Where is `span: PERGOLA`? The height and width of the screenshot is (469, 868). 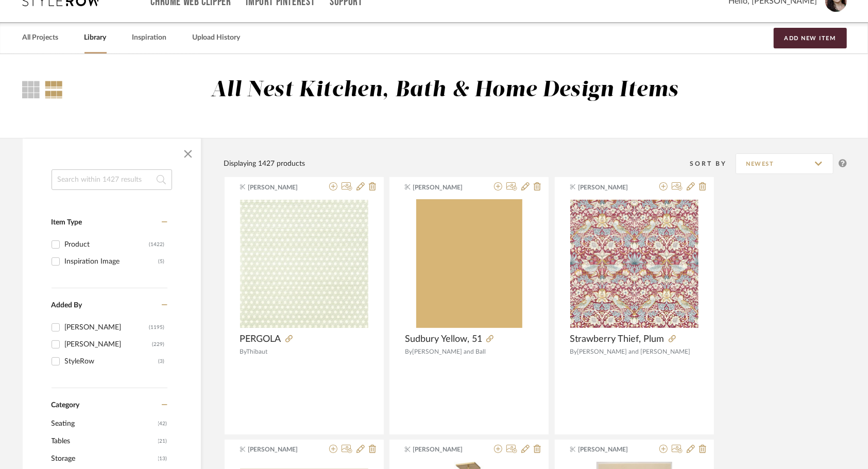
span: PERGOLA is located at coordinates (261, 340).